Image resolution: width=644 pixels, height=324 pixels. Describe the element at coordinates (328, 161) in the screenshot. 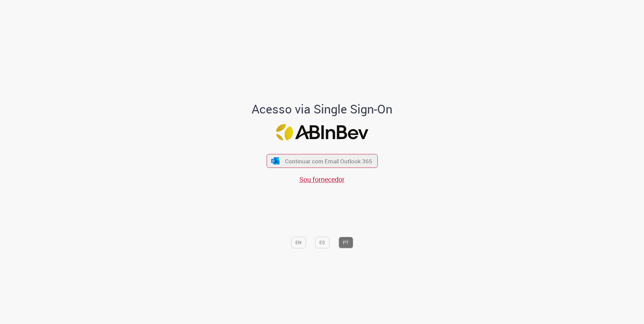

I see `span: Continuar com Email Outlook 365` at that location.